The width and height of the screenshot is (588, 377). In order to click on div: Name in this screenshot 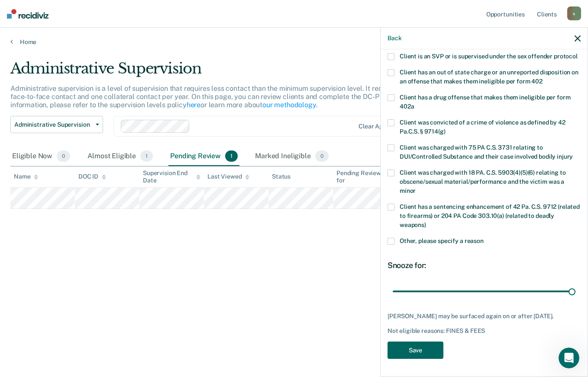, I will do `click(26, 176)`.